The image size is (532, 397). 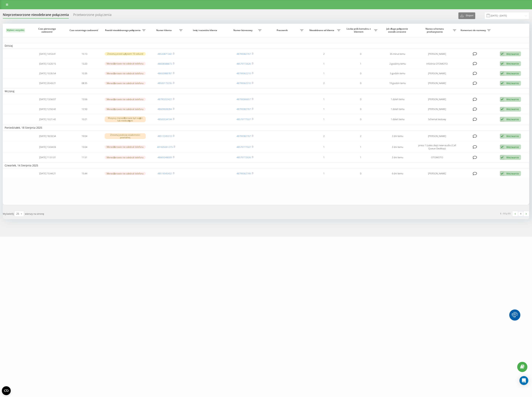 What do you see at coordinates (206, 30) in the screenshot?
I see `span: Imię i nazwisko klienta` at bounding box center [206, 30].